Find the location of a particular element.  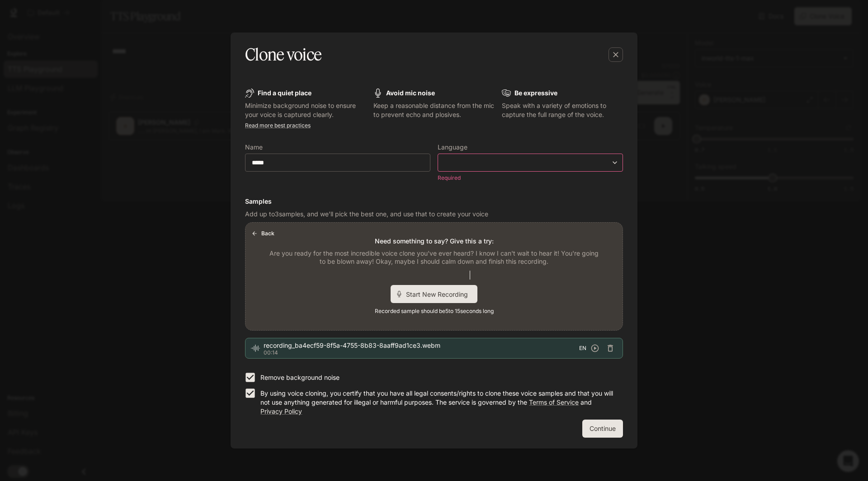

p: By using voice cloning, you certify that you have all legal consents/rights to clone these voice ... is located at coordinates (438, 402).